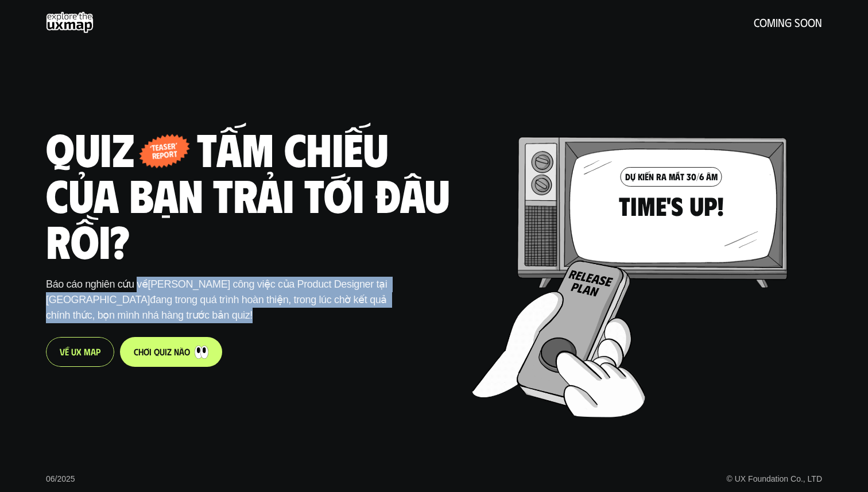 This screenshot has width=868, height=492. Describe the element at coordinates (169, 351) in the screenshot. I see `span: z` at that location.